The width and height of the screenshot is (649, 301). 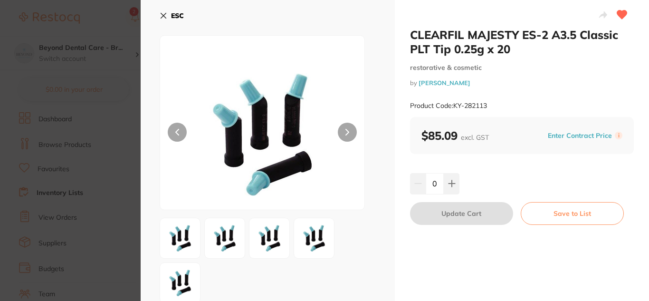 I want to click on b: $85.09, so click(x=455, y=135).